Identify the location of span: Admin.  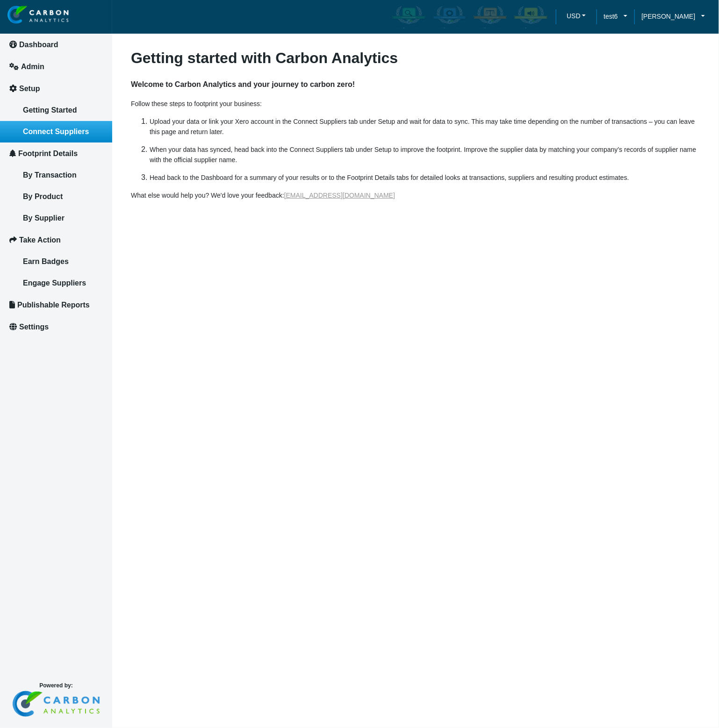
(33, 66).